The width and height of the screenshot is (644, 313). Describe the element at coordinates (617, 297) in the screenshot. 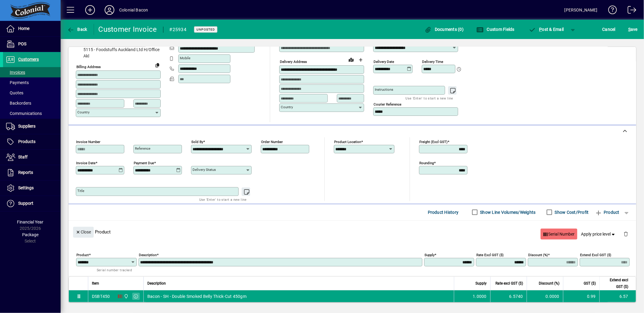

I see `td: 6.57` at that location.